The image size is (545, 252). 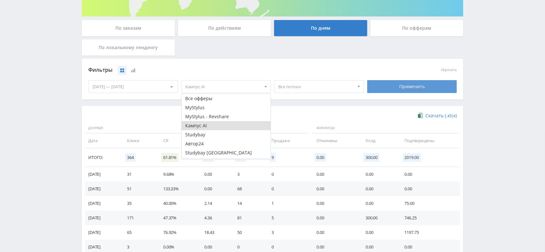 I want to click on td: CR, so click(x=177, y=141).